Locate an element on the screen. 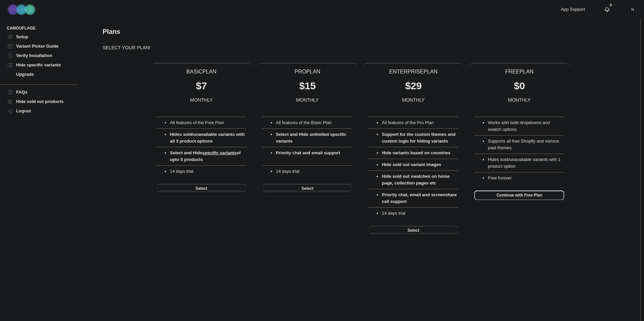 The width and height of the screenshot is (644, 321). p: Select and Hide of upto 5 products is located at coordinates (208, 156).